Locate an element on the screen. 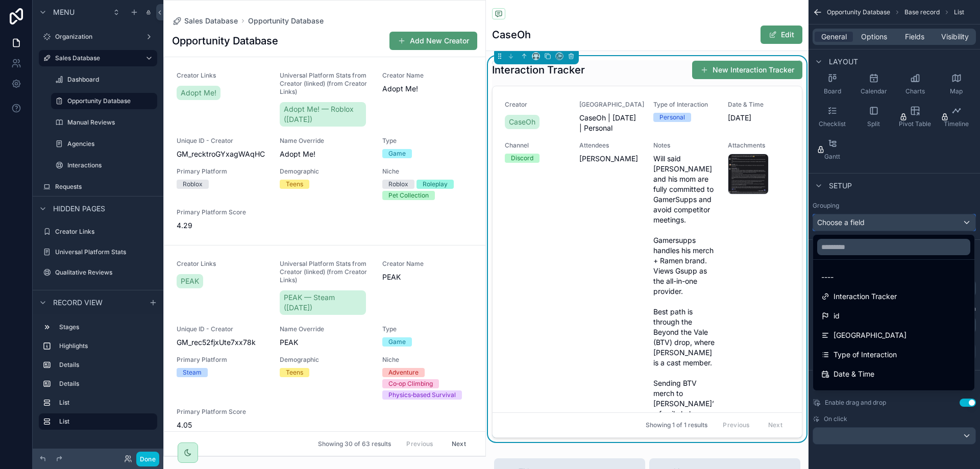 The height and width of the screenshot is (469, 980). a: CaseOh is located at coordinates (523, 122).